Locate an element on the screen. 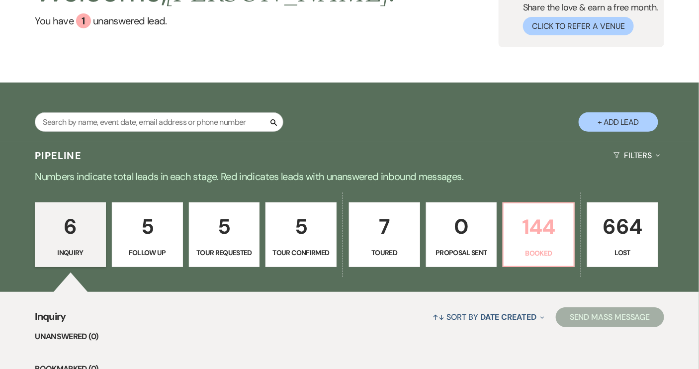 This screenshot has width=699, height=369. p: 7 is located at coordinates (384, 226).